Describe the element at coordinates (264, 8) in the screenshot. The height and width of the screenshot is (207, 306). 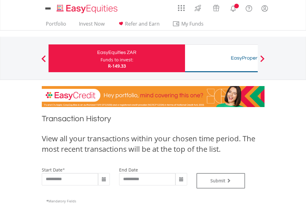
I see `a: My Profile` at that location.